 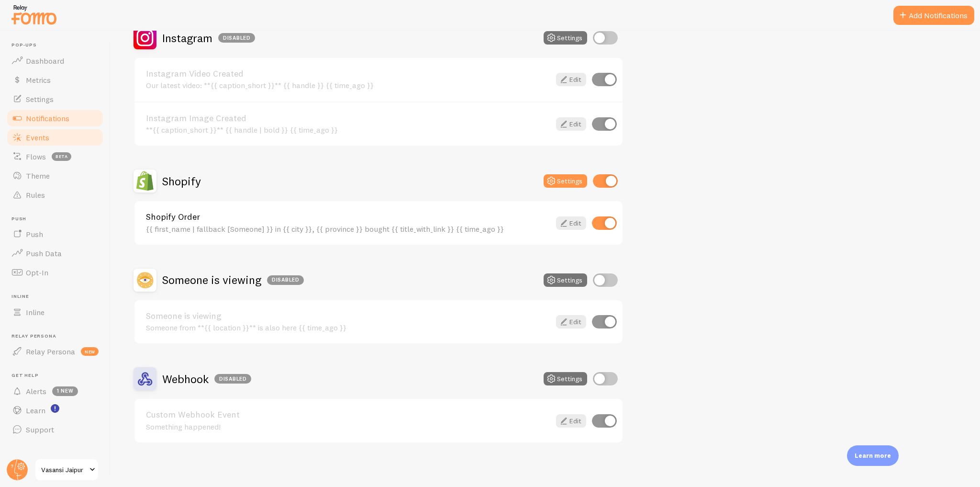 I want to click on a: Relay Persona new, so click(x=55, y=351).